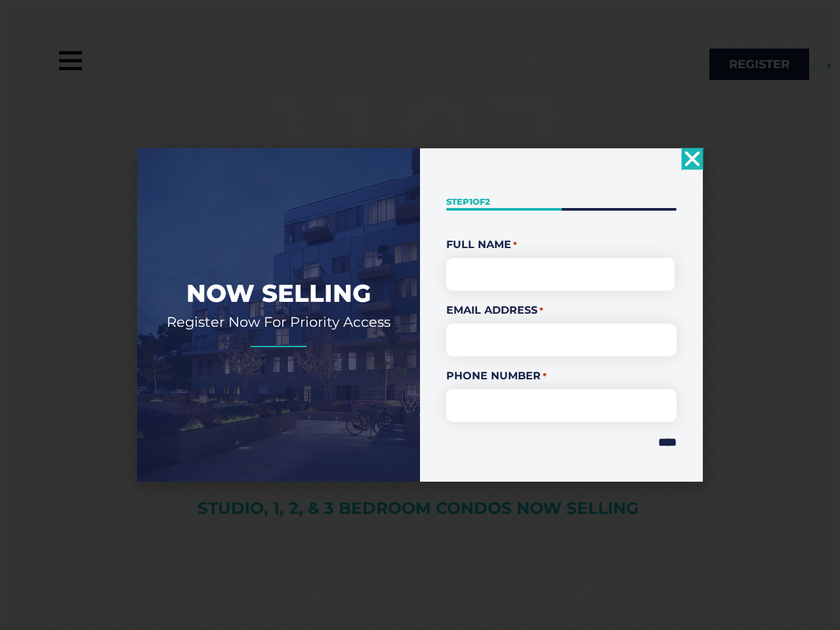  Describe the element at coordinates (692, 159) in the screenshot. I see `a: Close` at that location.